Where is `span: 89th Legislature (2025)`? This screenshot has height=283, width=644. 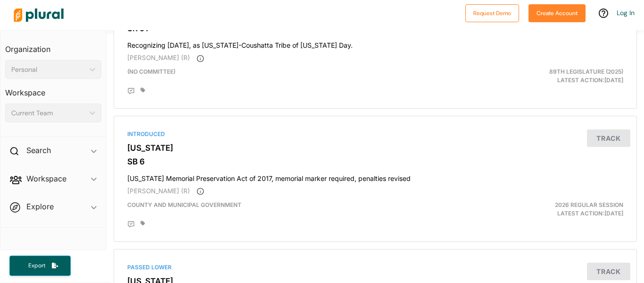
span: 89th Legislature (2025) is located at coordinates (586, 71).